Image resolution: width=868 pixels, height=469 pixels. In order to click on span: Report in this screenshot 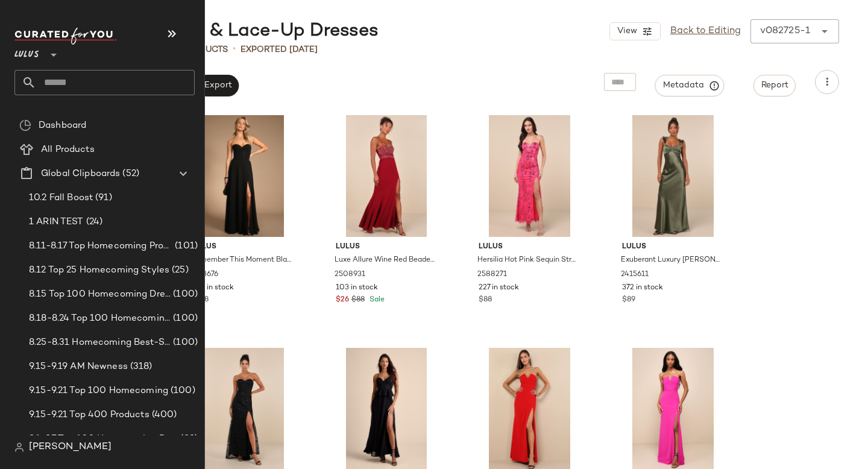, I will do `click(775, 85)`.